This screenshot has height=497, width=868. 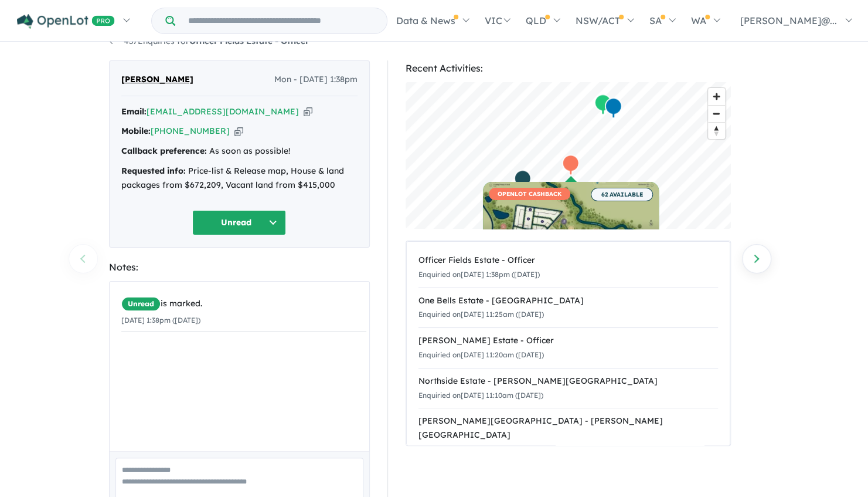 What do you see at coordinates (622, 194) in the screenshot?
I see `span: 62 AVAILABLE` at bounding box center [622, 194].